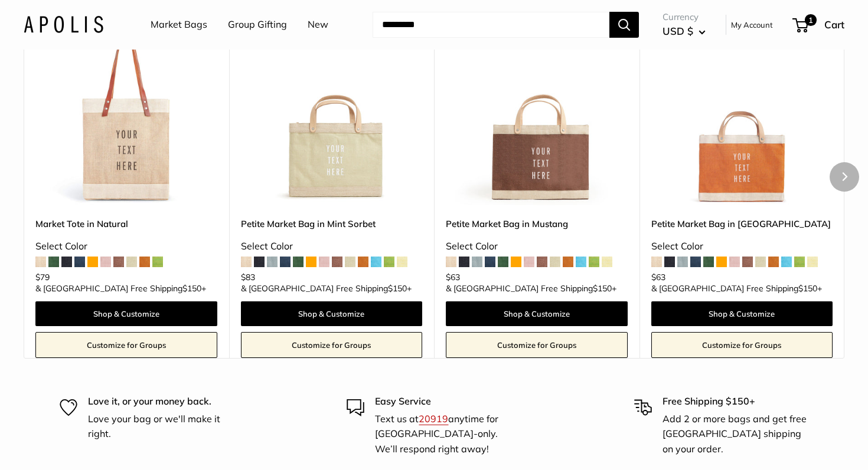 The image size is (868, 470). I want to click on a: New, so click(317, 25).